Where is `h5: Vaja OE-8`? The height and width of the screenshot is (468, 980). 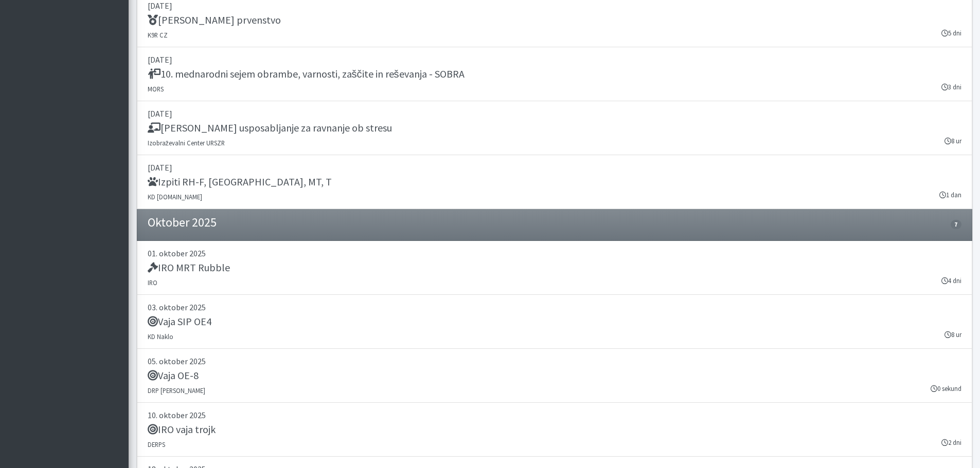 h5: Vaja OE-8 is located at coordinates (173, 376).